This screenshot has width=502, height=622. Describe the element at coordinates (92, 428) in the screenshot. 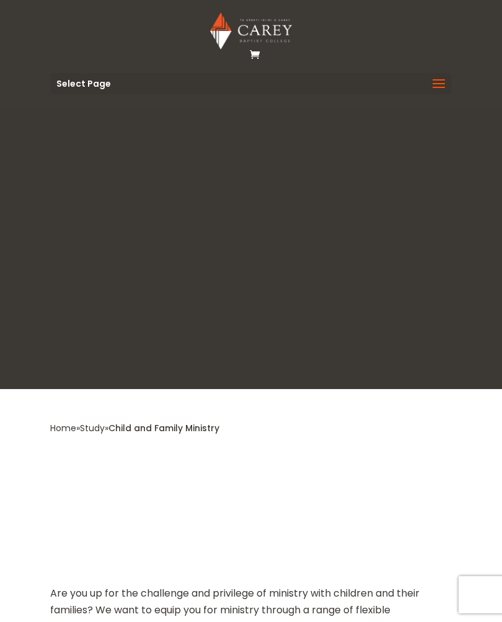

I see `a: Study` at that location.